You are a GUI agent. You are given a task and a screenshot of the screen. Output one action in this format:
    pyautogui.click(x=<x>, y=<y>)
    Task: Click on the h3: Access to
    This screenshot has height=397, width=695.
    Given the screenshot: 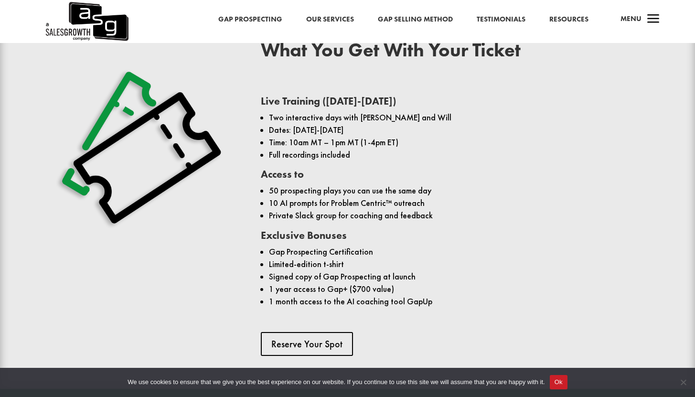 What is the action you would take?
    pyautogui.click(x=450, y=177)
    